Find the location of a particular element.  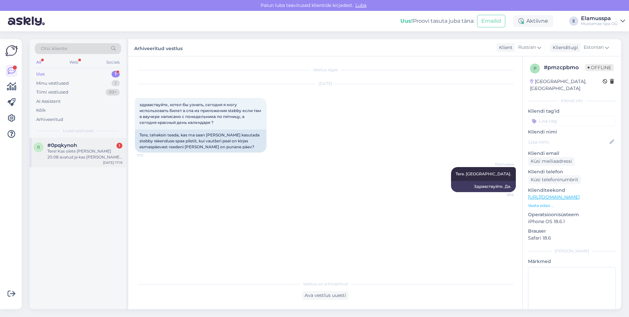

div: Kõik is located at coordinates (41, 110).